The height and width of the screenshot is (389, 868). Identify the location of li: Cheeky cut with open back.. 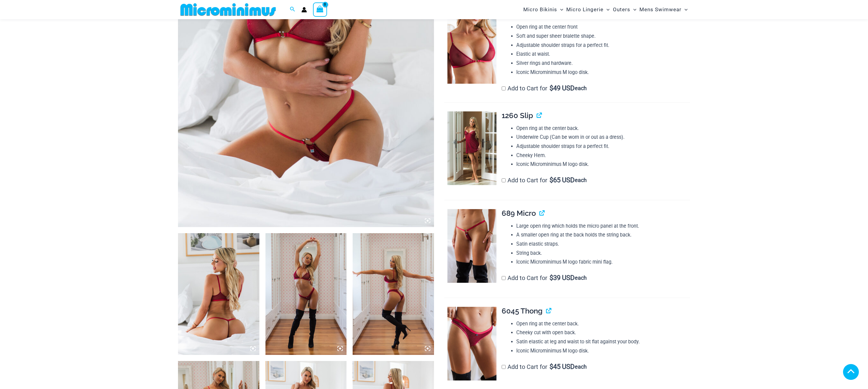
(603, 333).